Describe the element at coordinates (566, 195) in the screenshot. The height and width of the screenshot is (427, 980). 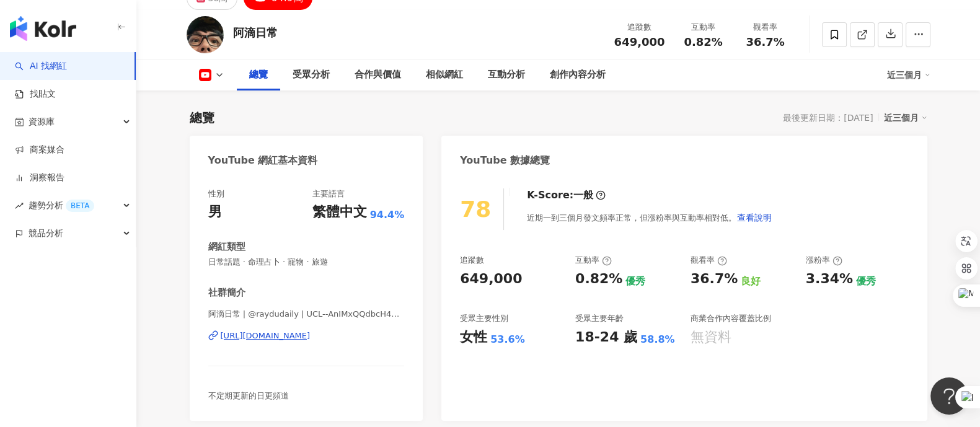
I see `div: K-Score :` at that location.